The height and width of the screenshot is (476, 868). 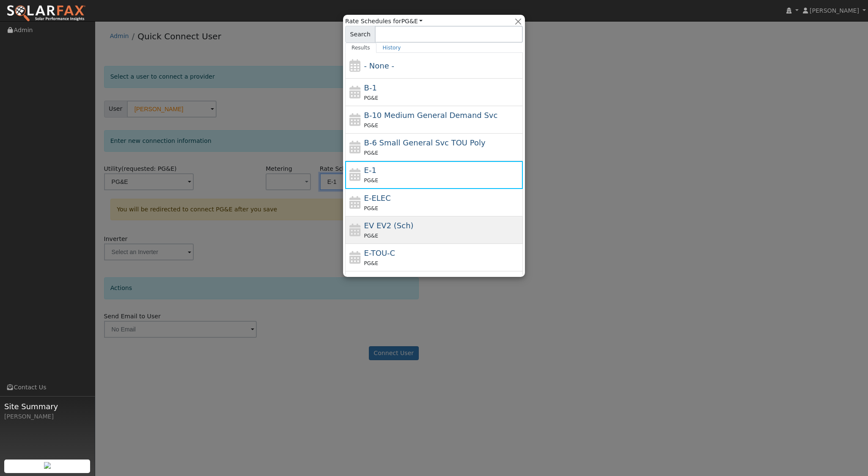 What do you see at coordinates (412, 21) in the screenshot?
I see `a: PG&E` at bounding box center [412, 21].